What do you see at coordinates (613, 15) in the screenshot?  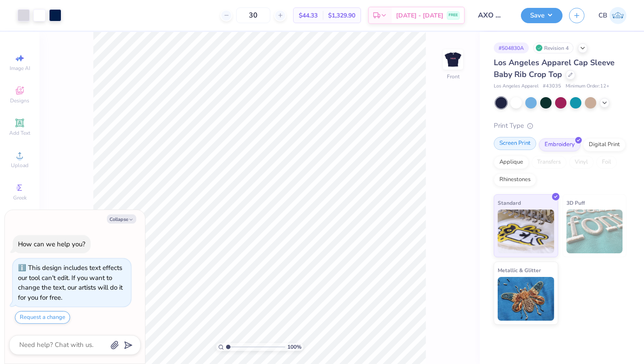 I see `a: CB` at bounding box center [613, 15].